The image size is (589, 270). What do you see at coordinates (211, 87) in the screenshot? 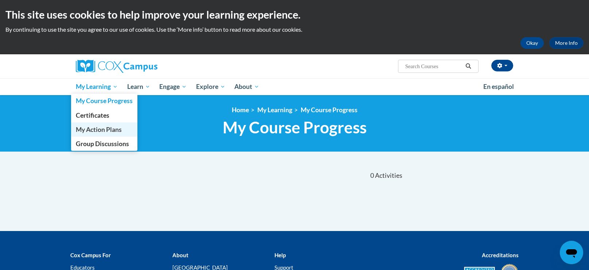
I see `a: Explore` at bounding box center [211, 87].